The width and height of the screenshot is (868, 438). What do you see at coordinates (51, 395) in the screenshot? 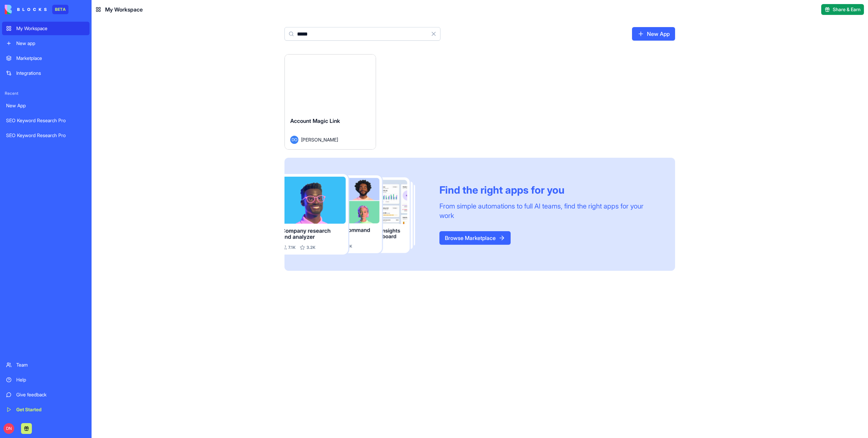
I see `div: Give feedback` at bounding box center [51, 395].